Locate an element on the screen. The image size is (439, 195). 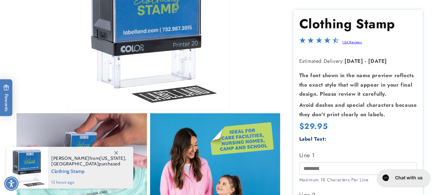
p: Estimated Delivery: is located at coordinates (358, 61).